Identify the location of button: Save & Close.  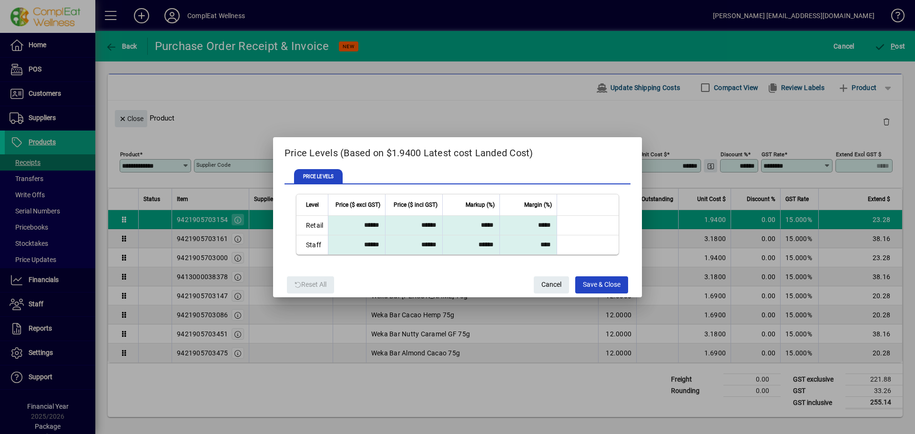
(601, 285).